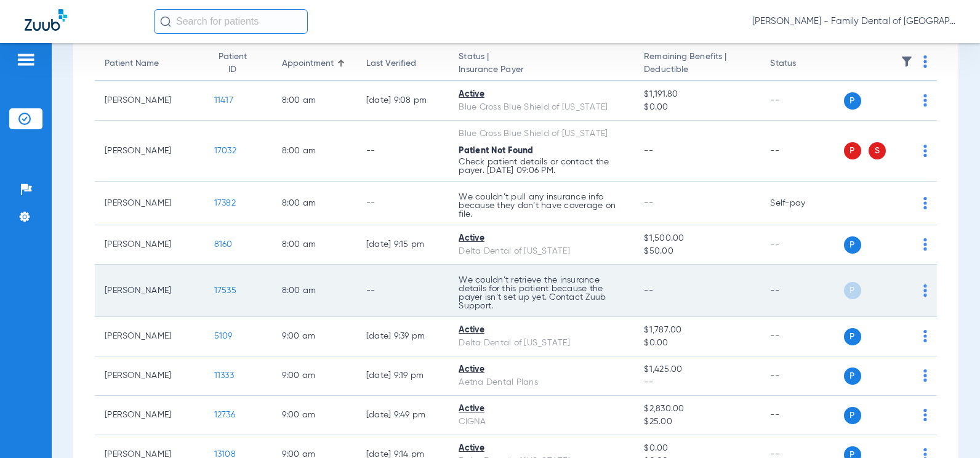 Image resolution: width=980 pixels, height=458 pixels. What do you see at coordinates (541, 421) in the screenshot?
I see `div: CIGNA` at bounding box center [541, 421].